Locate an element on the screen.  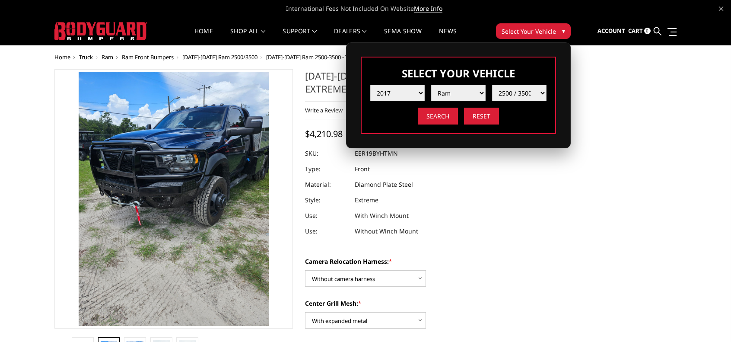
a: Support is located at coordinates (300, 36).